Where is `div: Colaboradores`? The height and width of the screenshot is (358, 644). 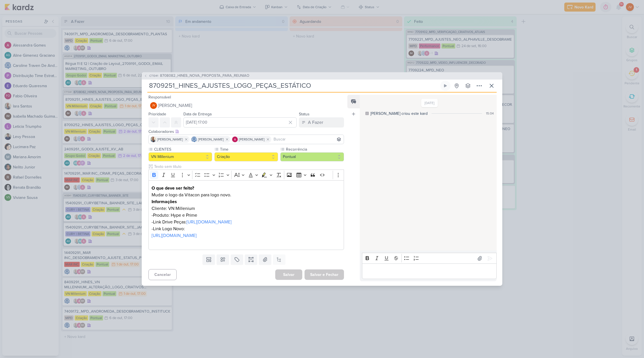
div: Colaboradores is located at coordinates (246, 131).